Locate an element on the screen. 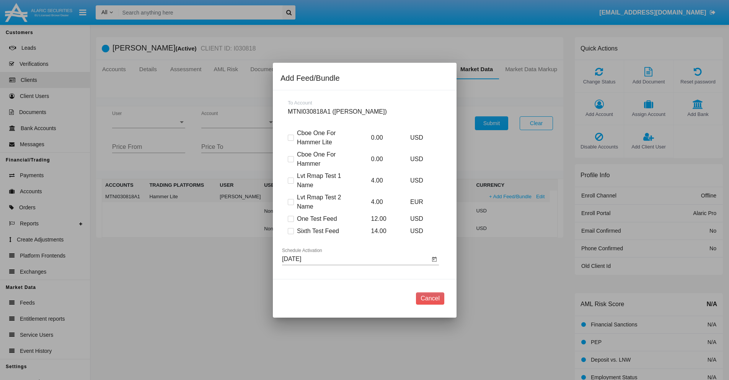 The image size is (729, 380). span: Lvt Rmap Test 1 Name is located at coordinates (326, 181).